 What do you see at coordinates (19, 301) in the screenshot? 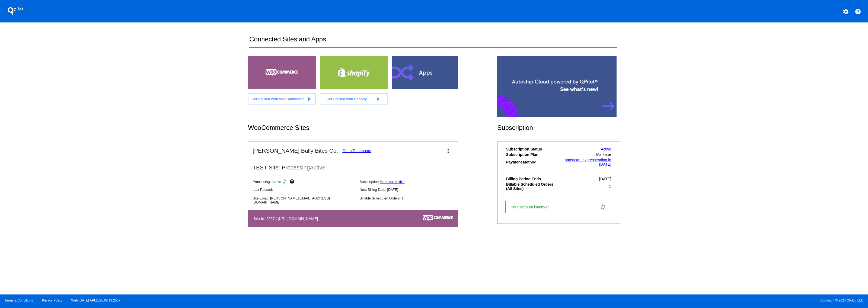
I see `a: Terms & Conditions` at bounding box center [19, 301].